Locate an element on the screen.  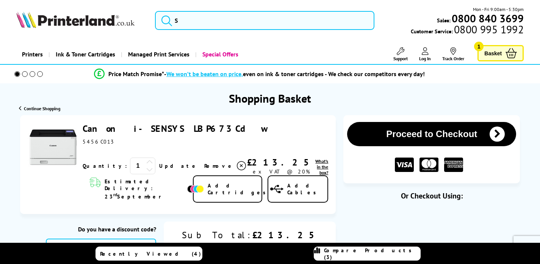
div: Sub Total: is located at coordinates (215, 235).